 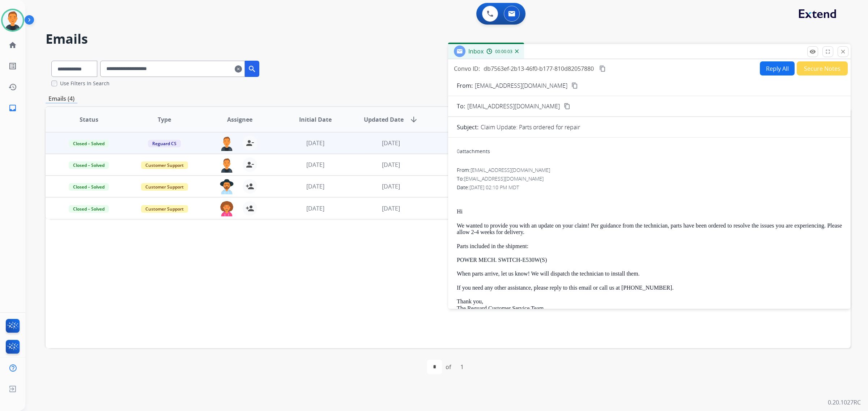 What do you see at coordinates (649, 260) in the screenshot?
I see `p: POWER MECH. SWITCH-E530W(S)` at bounding box center [649, 260].